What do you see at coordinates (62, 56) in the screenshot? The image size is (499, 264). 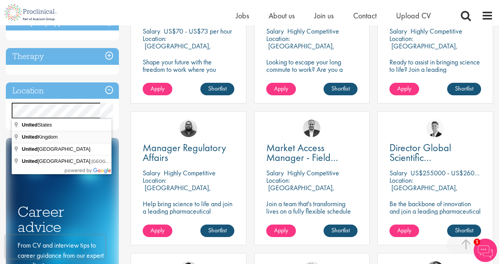 I see `div: Therapy` at bounding box center [62, 56].